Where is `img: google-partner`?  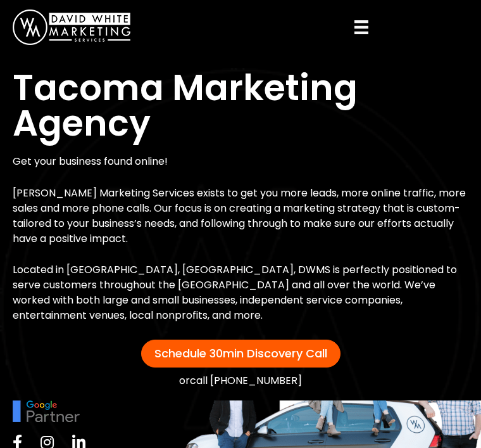 img: google-partner is located at coordinates (46, 411).